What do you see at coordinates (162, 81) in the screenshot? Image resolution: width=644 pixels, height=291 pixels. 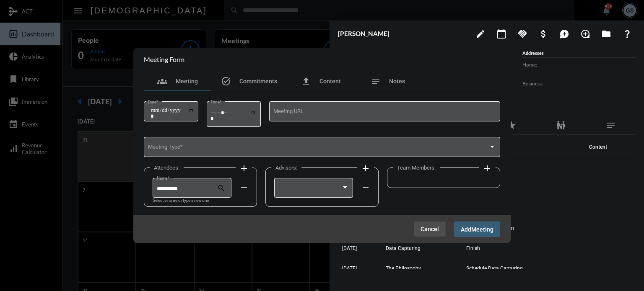 I see `mat-icon: groups` at bounding box center [162, 81].